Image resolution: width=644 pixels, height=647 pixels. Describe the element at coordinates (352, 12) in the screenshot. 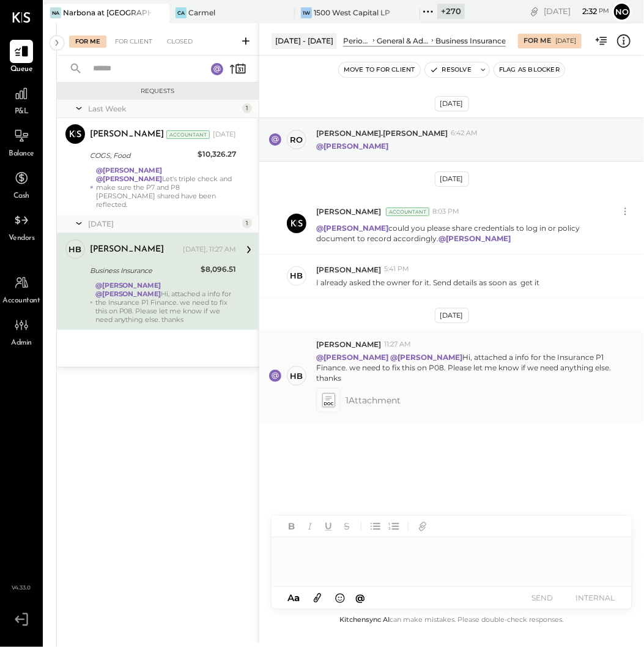

I see `div: 1500 West Capital LP` at that location.